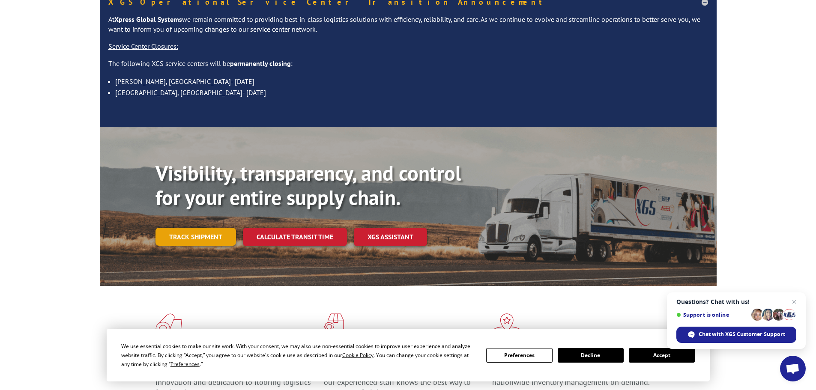 This screenshot has height=390, width=816. Describe the element at coordinates (408, 67) in the screenshot. I see `p: The following XGS service centers will be :` at that location.